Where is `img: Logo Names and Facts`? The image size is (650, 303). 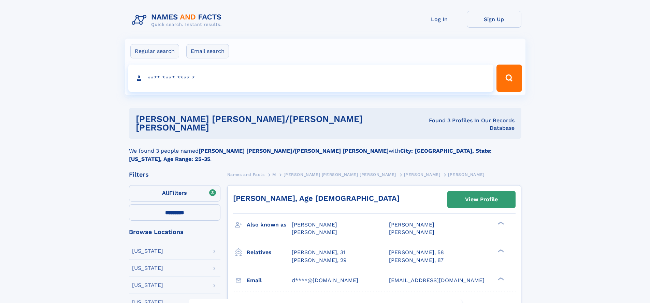 img: Logo Names and Facts is located at coordinates (178, 20).